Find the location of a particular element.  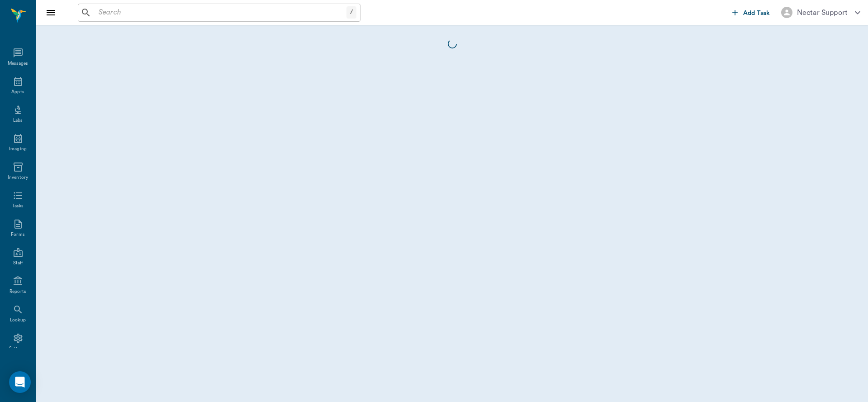

button: Add Task is located at coordinates (751, 12).